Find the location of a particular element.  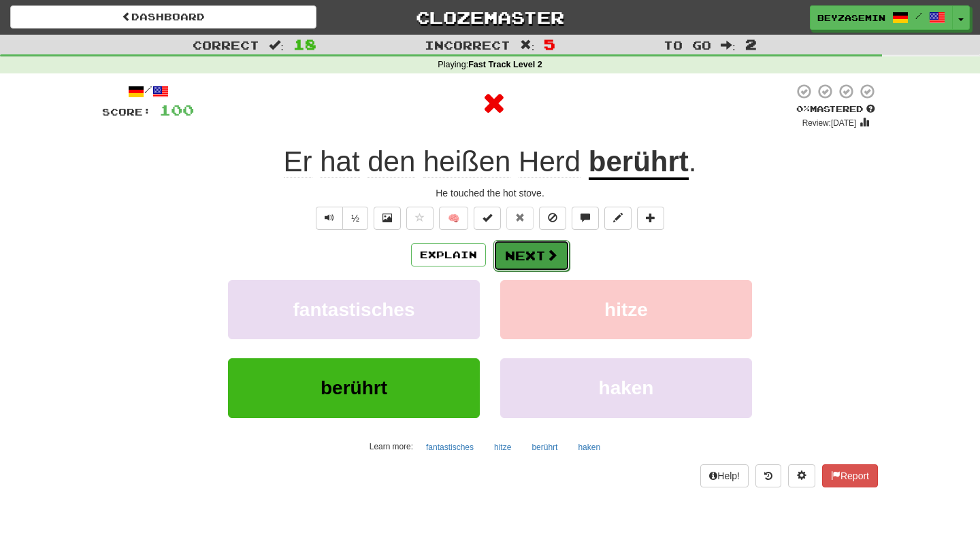

button: Next is located at coordinates (531, 256).